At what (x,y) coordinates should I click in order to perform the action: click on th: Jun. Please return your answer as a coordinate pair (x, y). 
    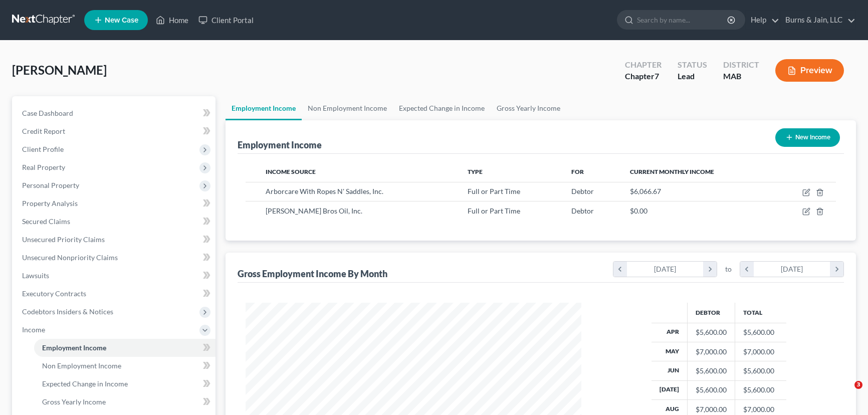
    Looking at the image, I should click on (669, 371).